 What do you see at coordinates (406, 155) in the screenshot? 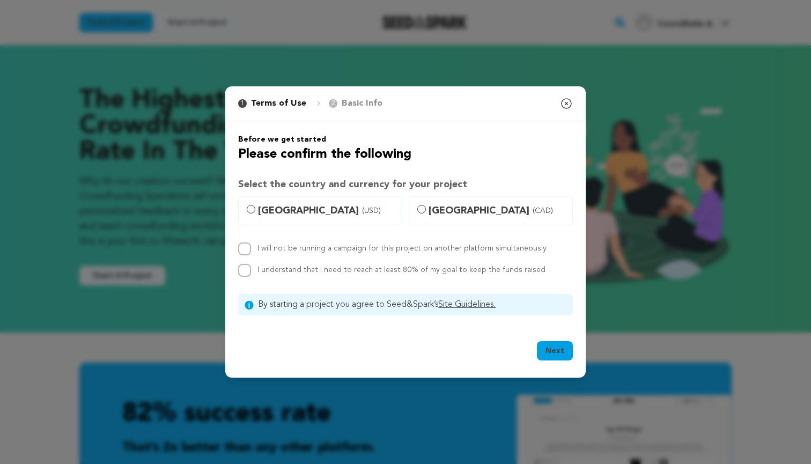
I see `h2: Please confirm the following` at bounding box center [406, 155].